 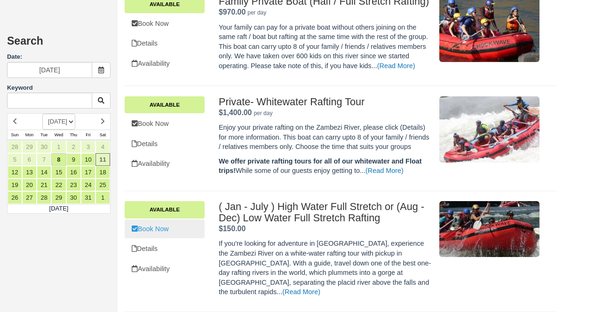 What do you see at coordinates (325, 212) in the screenshot?
I see `h2: ( Jan - July ) High Water Full Stretch or (Aug - Dec) Low Water Full Stretch Rafting` at bounding box center [325, 212].